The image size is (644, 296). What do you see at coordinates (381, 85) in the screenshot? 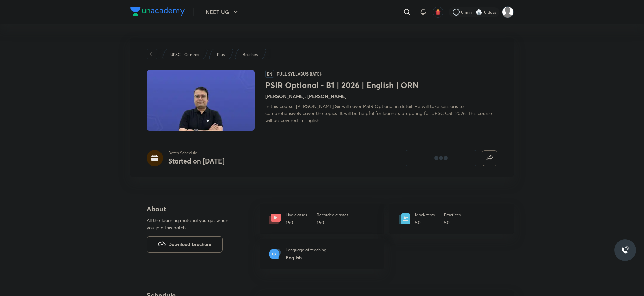
I see `h1: PSIR Optional - B1 | 2026 | English | ORN` at bounding box center [381, 85].